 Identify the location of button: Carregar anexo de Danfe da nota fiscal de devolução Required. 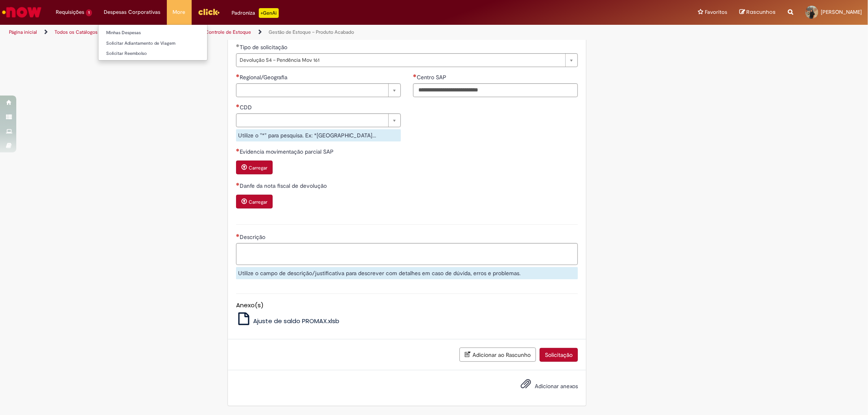
(255, 202).